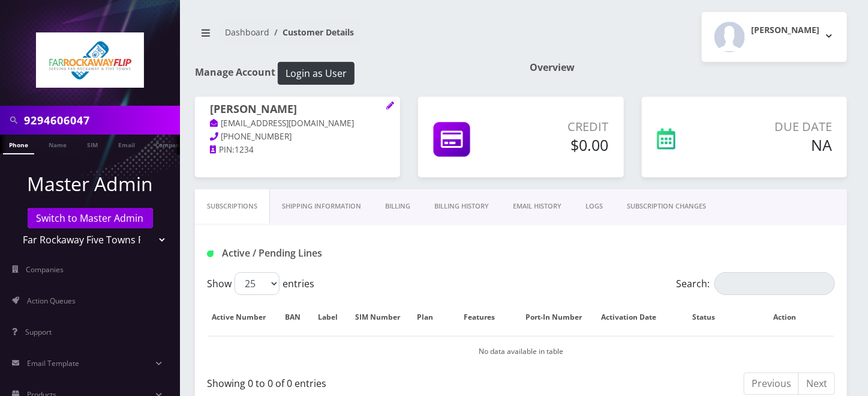 The width and height of the screenshot is (868, 396). I want to click on span: 1234, so click(245, 149).